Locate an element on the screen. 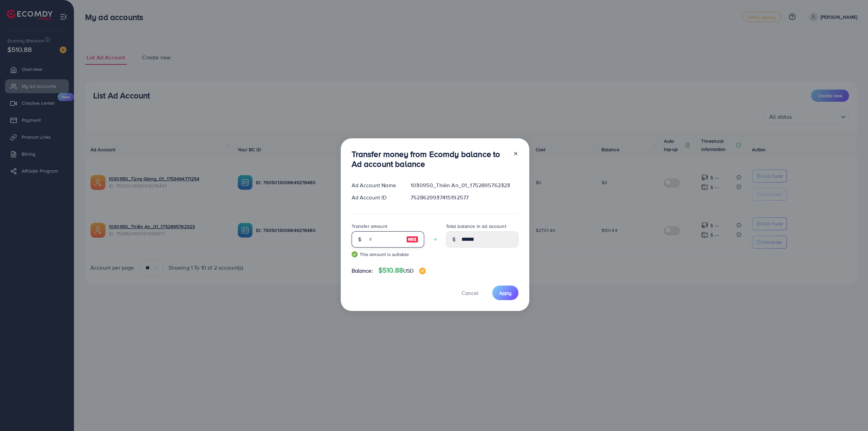 The width and height of the screenshot is (868, 431). label: Total balance in ad account is located at coordinates (476, 226).